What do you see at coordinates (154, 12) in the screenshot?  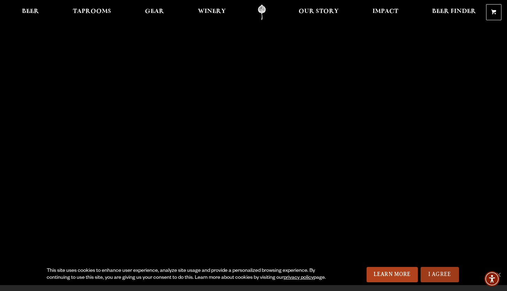 I see `span: Gear` at bounding box center [154, 12].